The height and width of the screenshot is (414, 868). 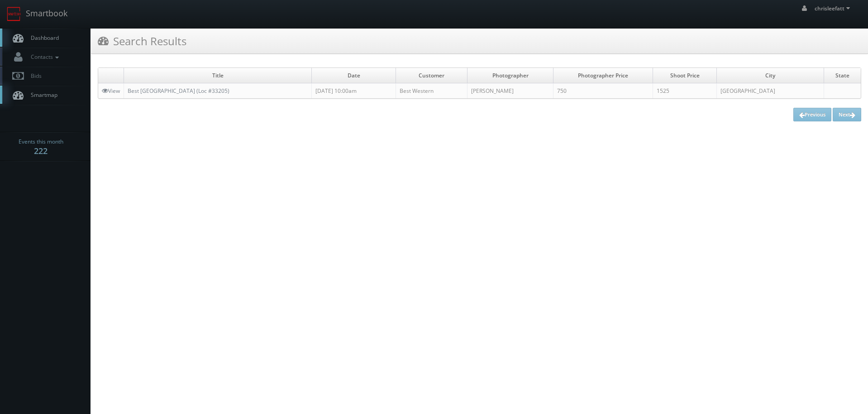 What do you see at coordinates (111, 90) in the screenshot?
I see `a: View` at bounding box center [111, 90].